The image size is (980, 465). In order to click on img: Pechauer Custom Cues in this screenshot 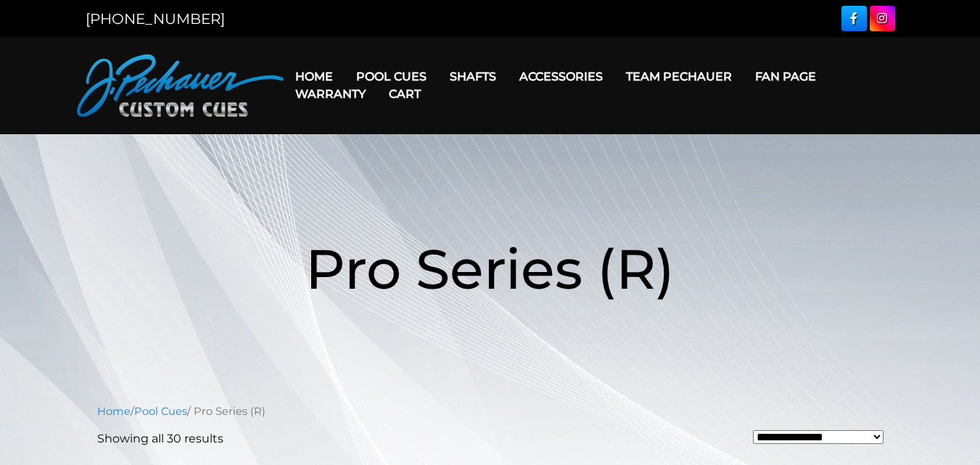, I will do `click(180, 85)`.